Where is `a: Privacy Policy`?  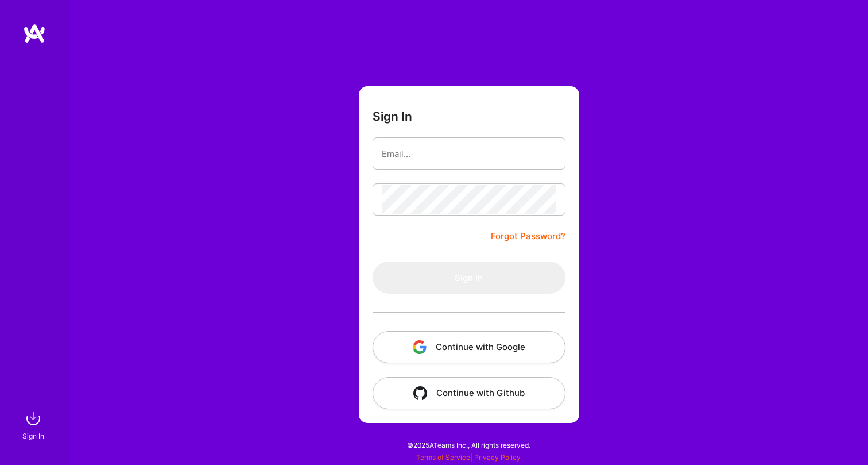 a: Privacy Policy is located at coordinates (498, 457).